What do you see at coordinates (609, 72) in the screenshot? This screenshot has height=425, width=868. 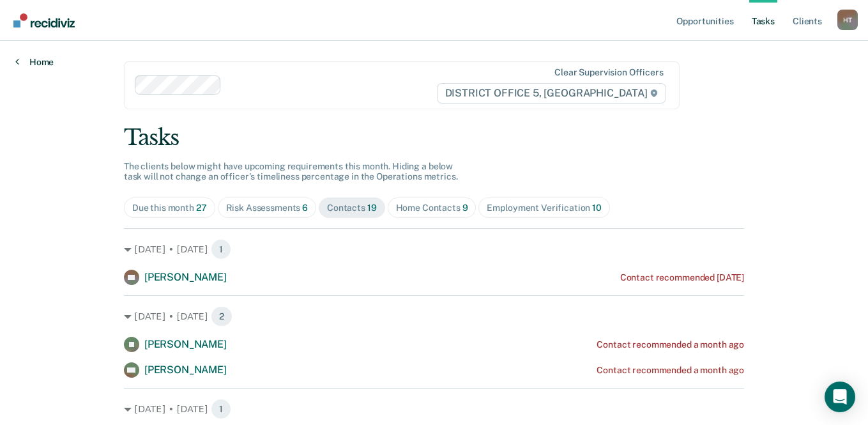 I see `div: Clear supervision officers` at bounding box center [609, 72].